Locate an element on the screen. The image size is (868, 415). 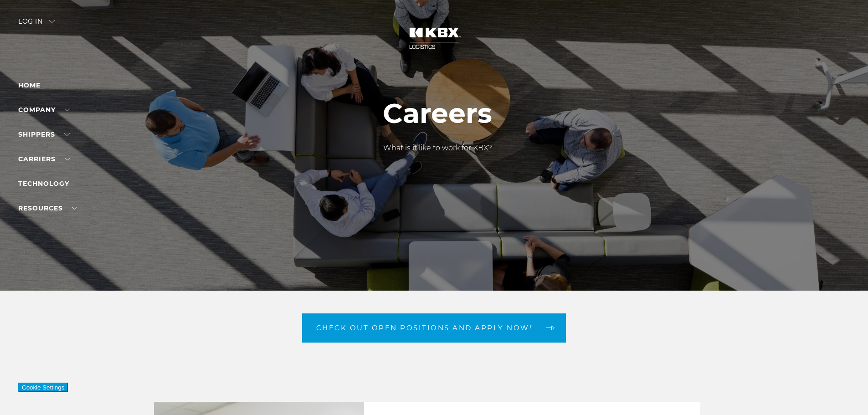
img: kbx logo is located at coordinates (434, 39).